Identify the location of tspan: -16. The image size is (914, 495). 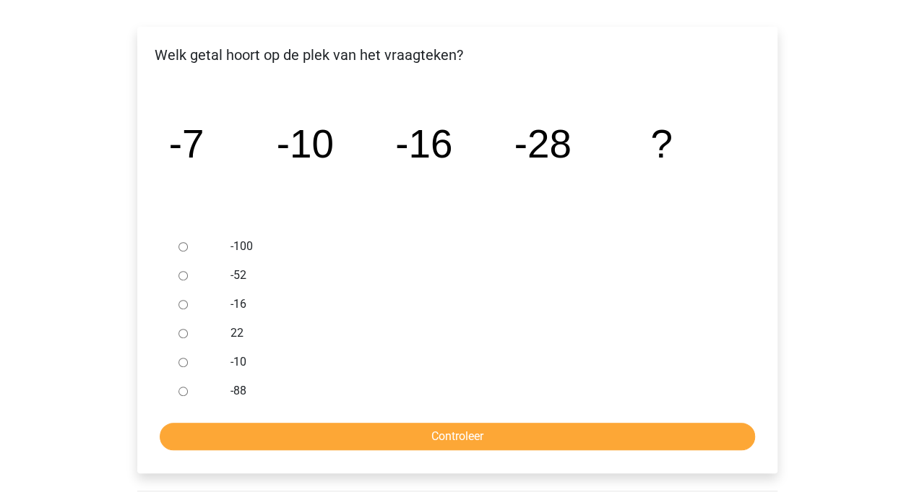
(423, 144).